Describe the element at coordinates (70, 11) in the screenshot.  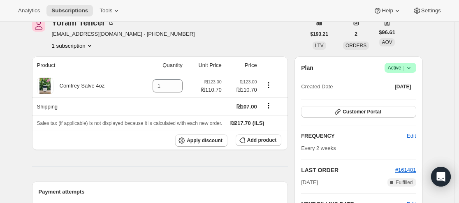
I see `span: Subscriptions` at that location.